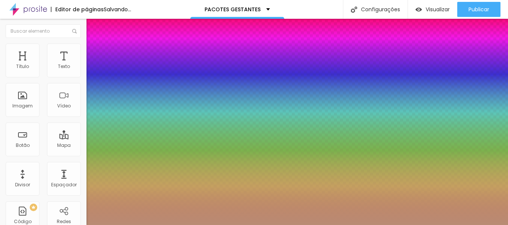  I want to click on input: Buscar elemento, so click(43, 31).